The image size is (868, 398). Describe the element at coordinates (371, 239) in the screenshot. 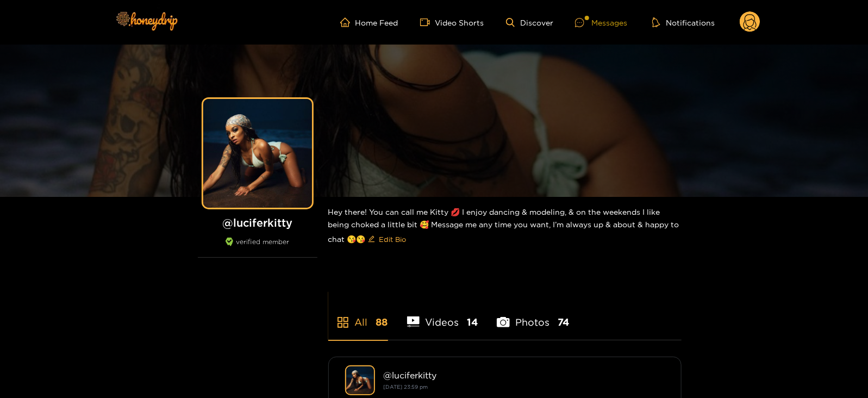

I see `span: edit` at that location.